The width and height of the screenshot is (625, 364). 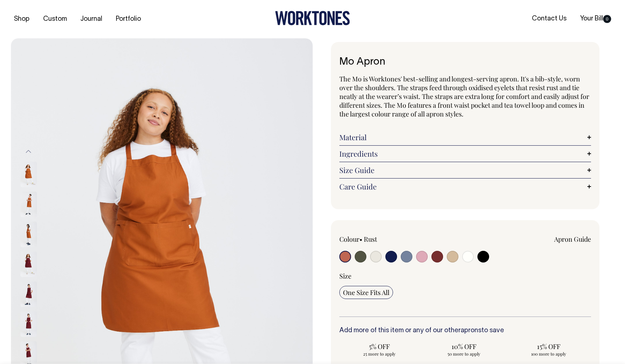 I want to click on a: Shop, so click(x=21, y=19).